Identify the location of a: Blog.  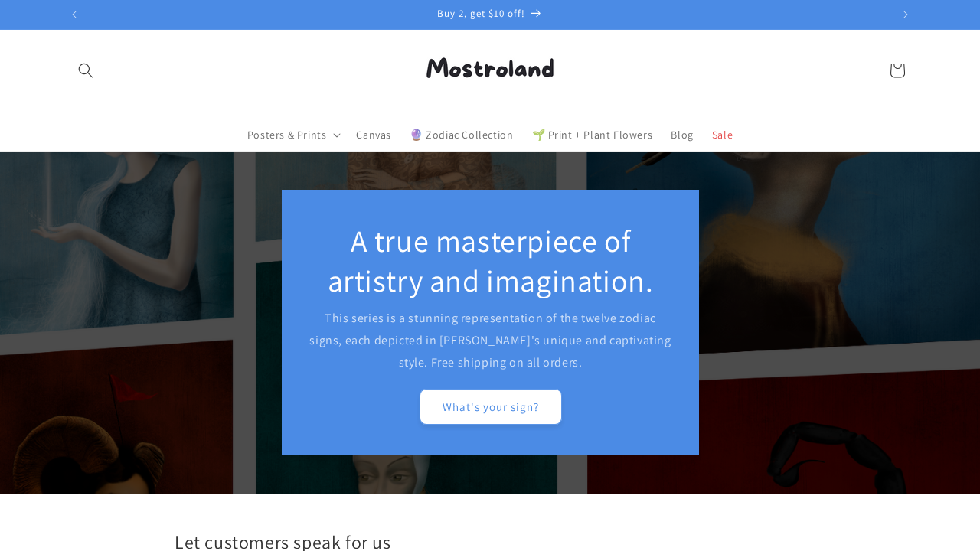
(681, 135).